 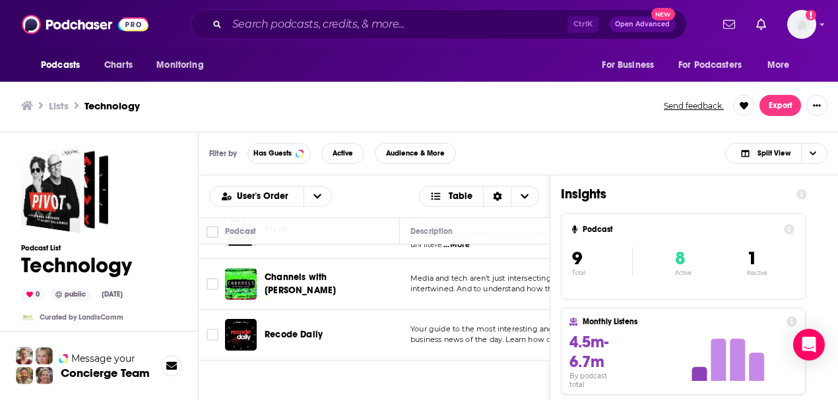 What do you see at coordinates (240, 232) in the screenshot?
I see `div: Podcast` at bounding box center [240, 232].